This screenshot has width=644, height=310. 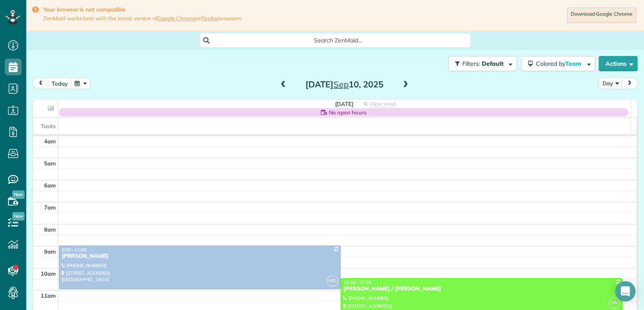 What do you see at coordinates (176, 18) in the screenshot?
I see `a: Google Chrome` at bounding box center [176, 18].